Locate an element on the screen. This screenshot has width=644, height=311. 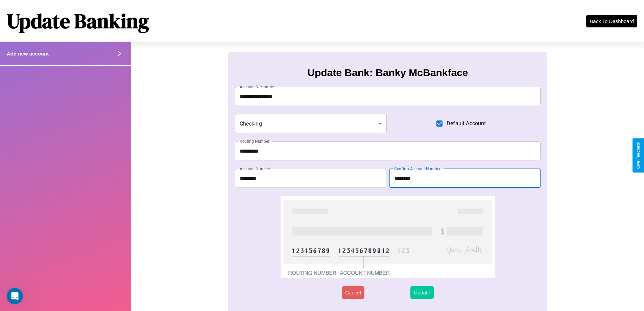
label: Account Nickname is located at coordinates (257, 87).